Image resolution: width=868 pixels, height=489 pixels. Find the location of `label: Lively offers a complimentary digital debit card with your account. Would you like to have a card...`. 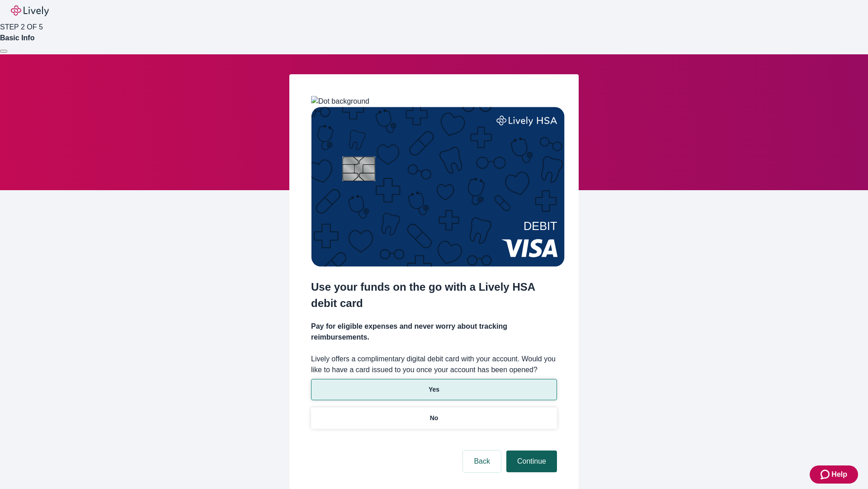

label: Lively offers a complimentary digital debit card with your account. Would you like to have a card... is located at coordinates (434, 364).